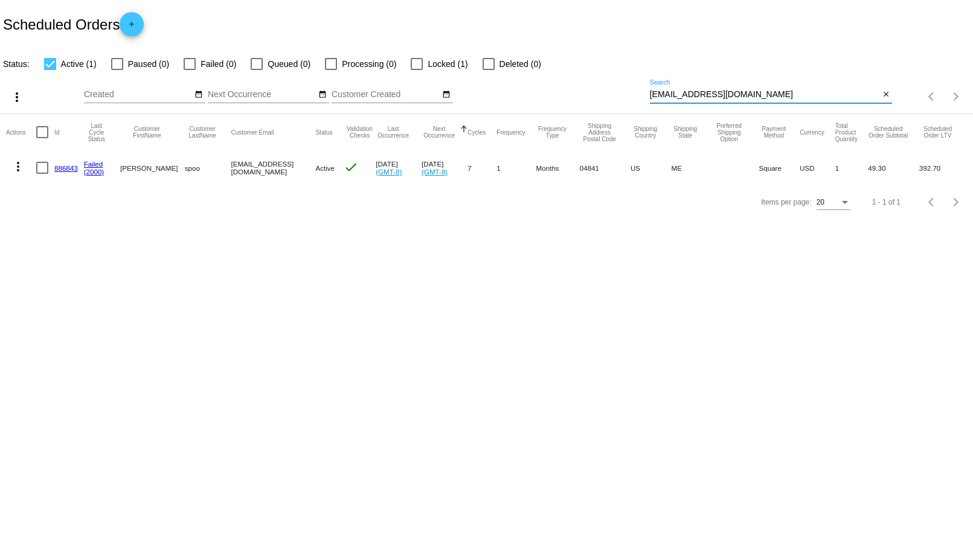  Describe the element at coordinates (65, 168) in the screenshot. I see `a: 886843` at that location.